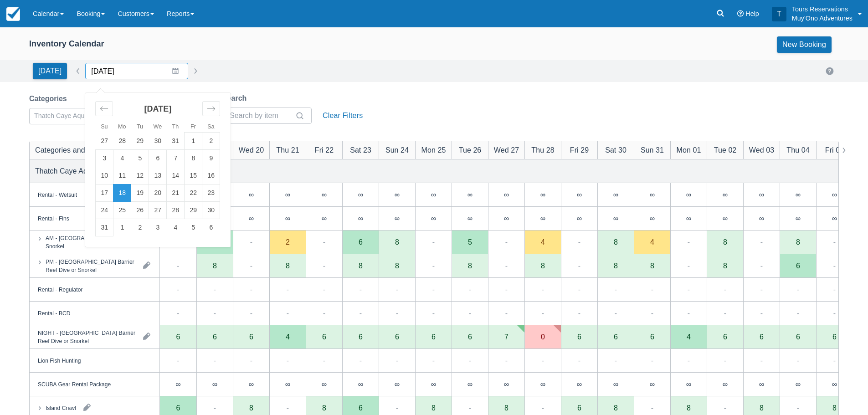 The image size is (868, 415). What do you see at coordinates (157, 142) in the screenshot?
I see `td: Wednesday, July 30, 2025` at bounding box center [157, 142].